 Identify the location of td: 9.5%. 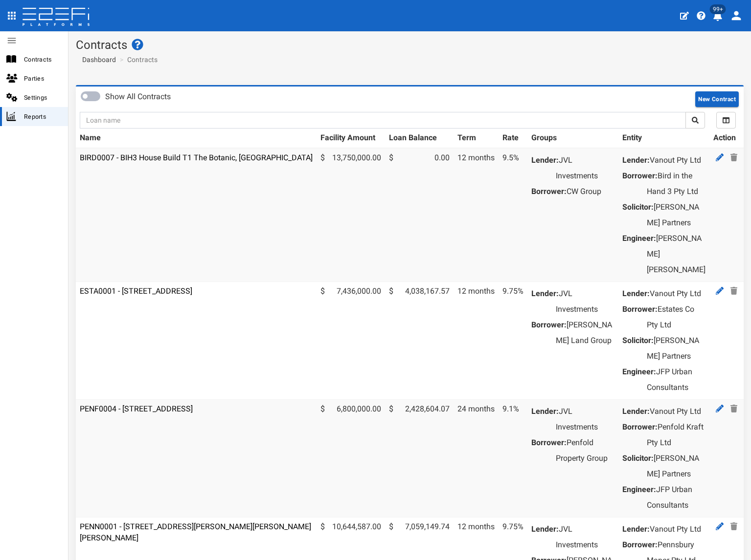
(513, 215).